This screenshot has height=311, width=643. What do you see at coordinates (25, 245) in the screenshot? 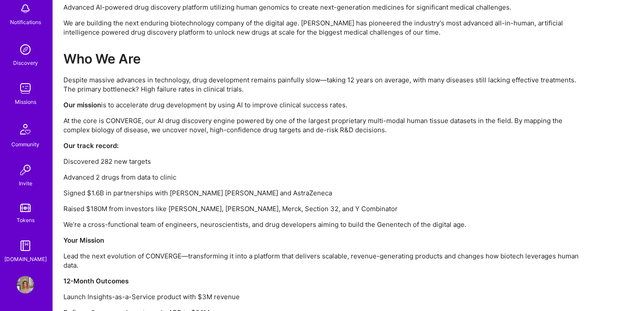
I see `img: guide book` at bounding box center [25, 245].